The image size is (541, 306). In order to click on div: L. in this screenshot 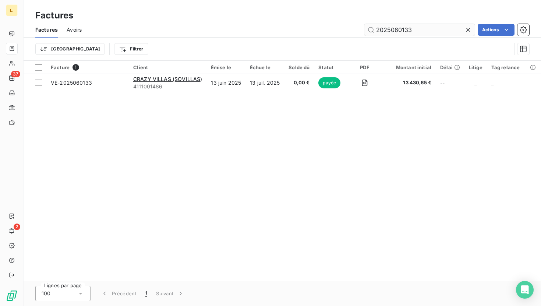, I will do `click(12, 10)`.